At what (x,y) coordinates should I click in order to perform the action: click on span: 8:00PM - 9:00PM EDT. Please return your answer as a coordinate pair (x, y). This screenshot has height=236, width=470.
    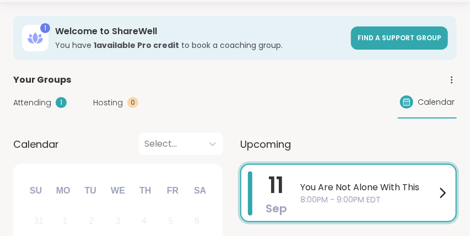
    Looking at the image, I should click on (368, 200).